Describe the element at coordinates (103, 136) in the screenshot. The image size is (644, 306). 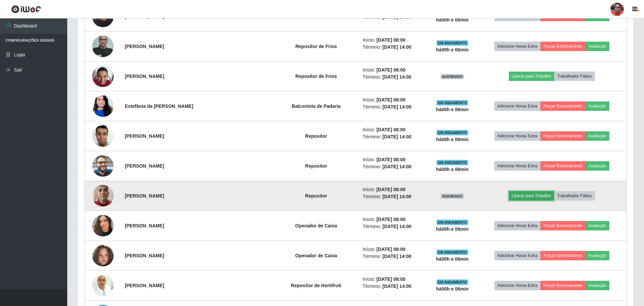
I see `img: 1602822418188.jpeg` at that location.